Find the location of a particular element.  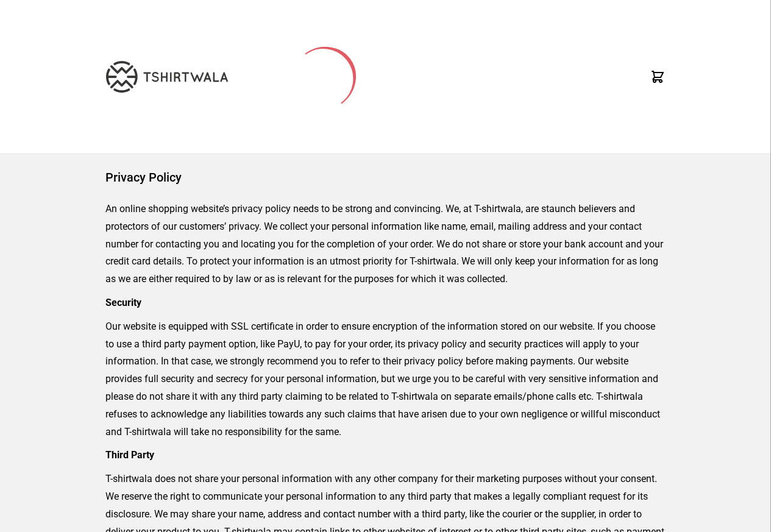

h1: Privacy Policy is located at coordinates (385, 177).